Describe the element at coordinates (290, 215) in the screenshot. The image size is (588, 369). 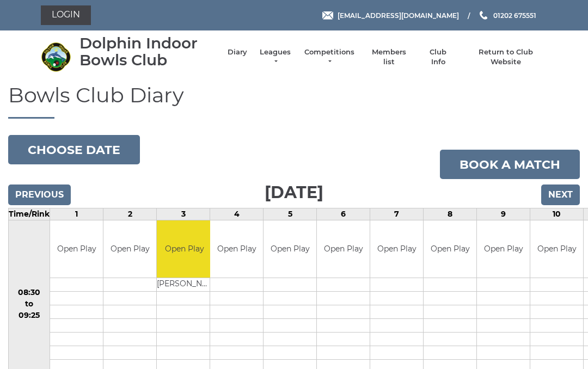
I see `td: 5` at that location.